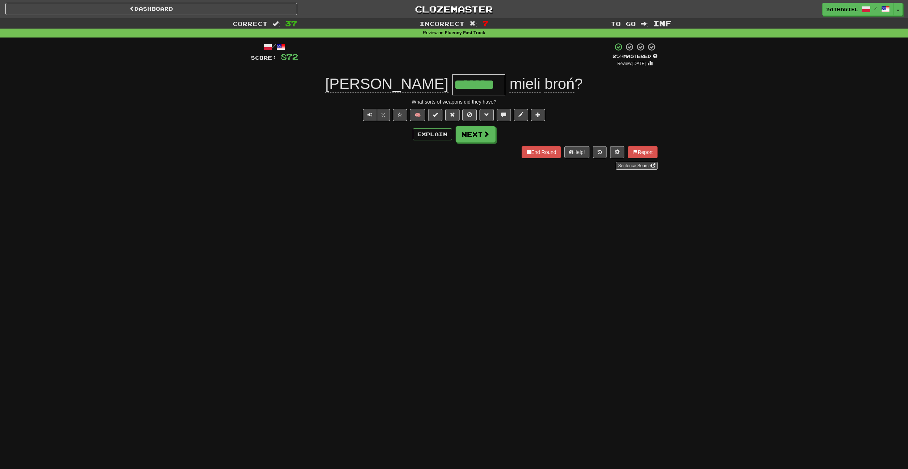 Image resolution: width=908 pixels, height=469 pixels. I want to click on button: Help!, so click(577, 152).